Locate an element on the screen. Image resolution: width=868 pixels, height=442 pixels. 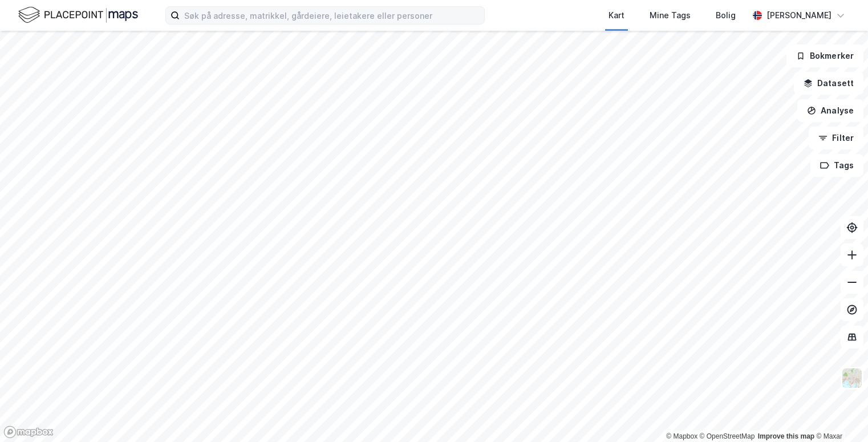
div: Bolig is located at coordinates (726, 15).